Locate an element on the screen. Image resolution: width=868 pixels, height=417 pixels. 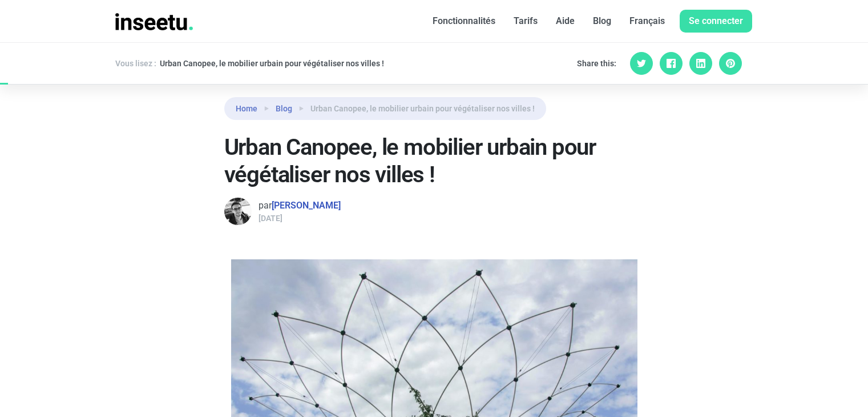
a: Tarifs is located at coordinates (525, 21).